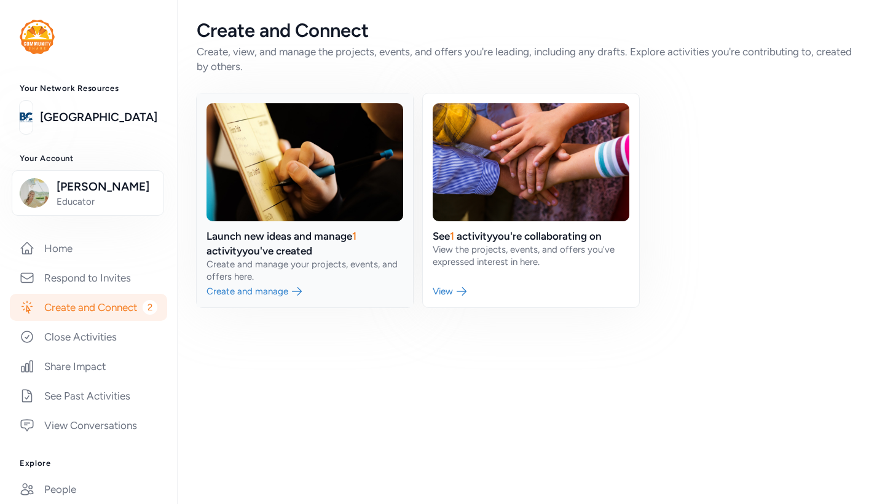  I want to click on a: People, so click(88, 489).